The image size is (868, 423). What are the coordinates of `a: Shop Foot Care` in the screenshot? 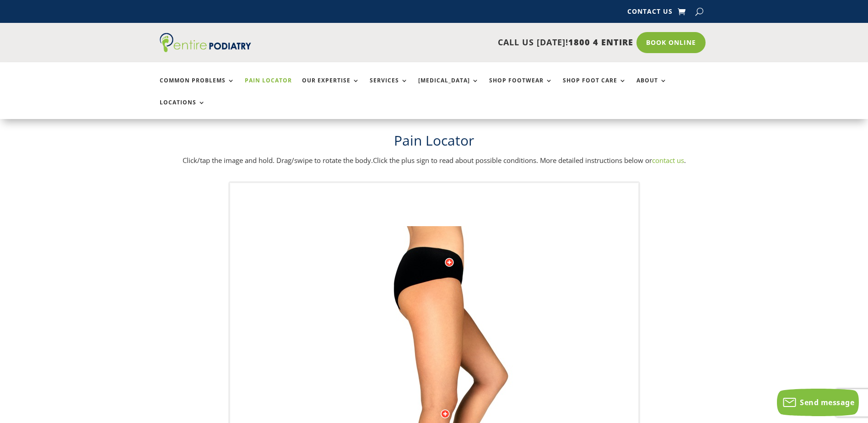 It's located at (594, 87).